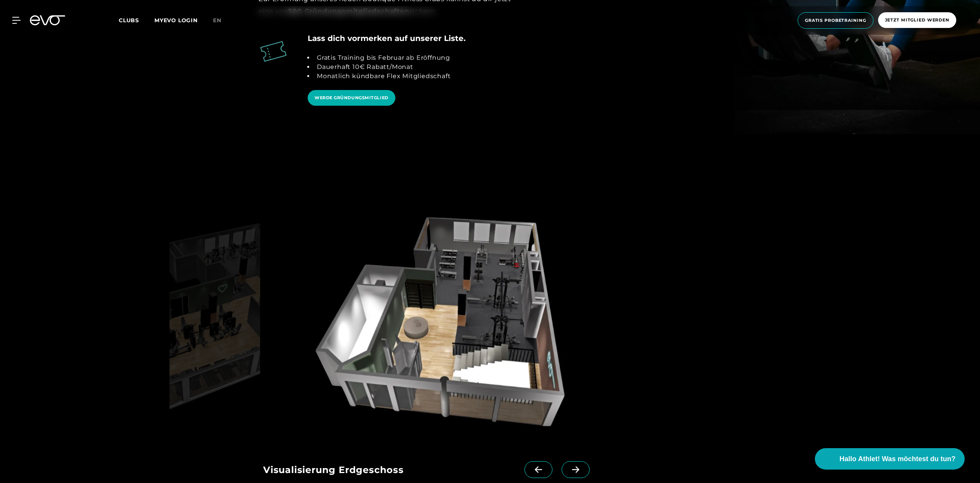 This screenshot has width=980, height=483. What do you see at coordinates (897, 459) in the screenshot?
I see `span: Hallo Athlet! Was möchtest du tun?` at bounding box center [897, 459].